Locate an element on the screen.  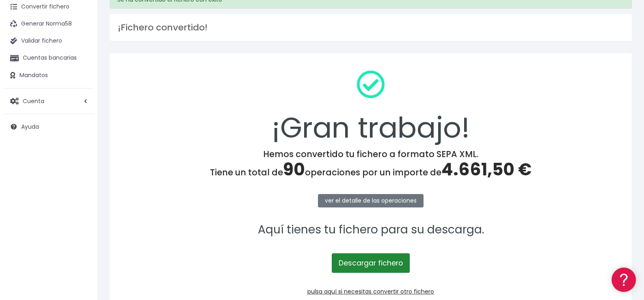
a: Generar Norma58 is located at coordinates (49, 24).